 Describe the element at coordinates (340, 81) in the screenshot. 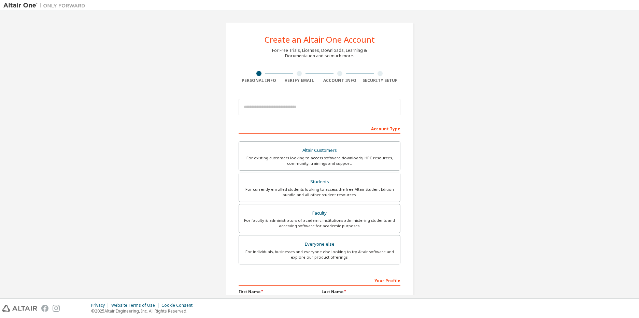

I see `div: Account Info` at that location.